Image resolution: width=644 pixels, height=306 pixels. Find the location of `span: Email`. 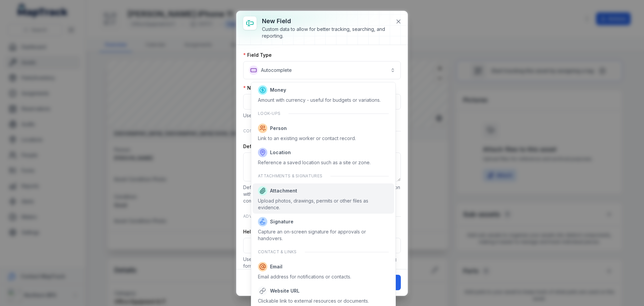

span: Email is located at coordinates (276, 267).